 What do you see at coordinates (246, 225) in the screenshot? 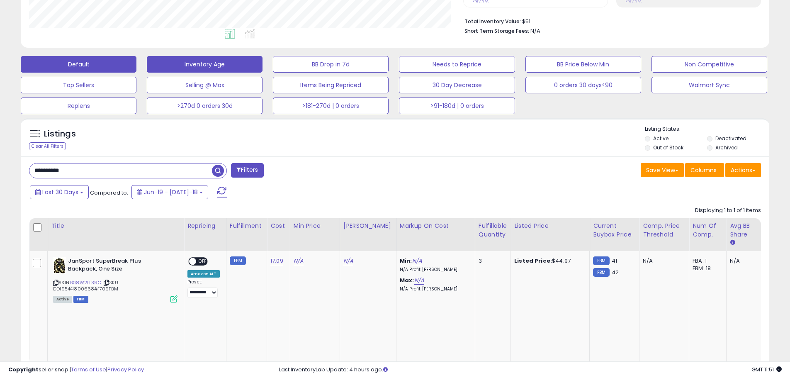
I see `div: Fulfillment` at bounding box center [246, 225].